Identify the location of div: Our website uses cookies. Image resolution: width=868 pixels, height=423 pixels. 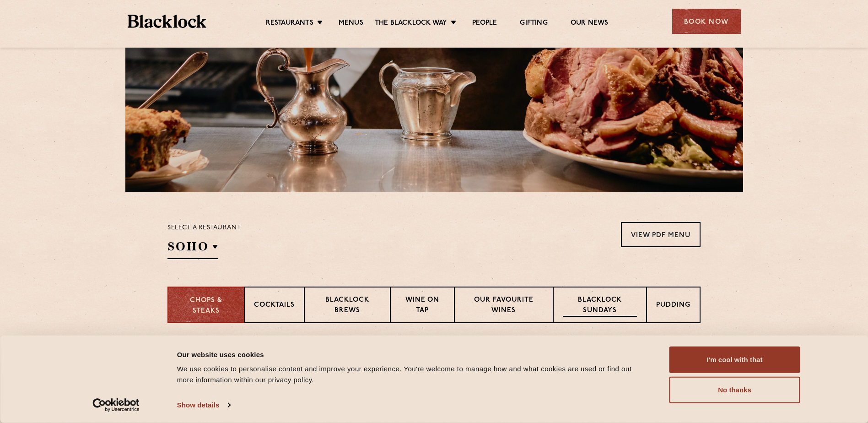
(412, 354).